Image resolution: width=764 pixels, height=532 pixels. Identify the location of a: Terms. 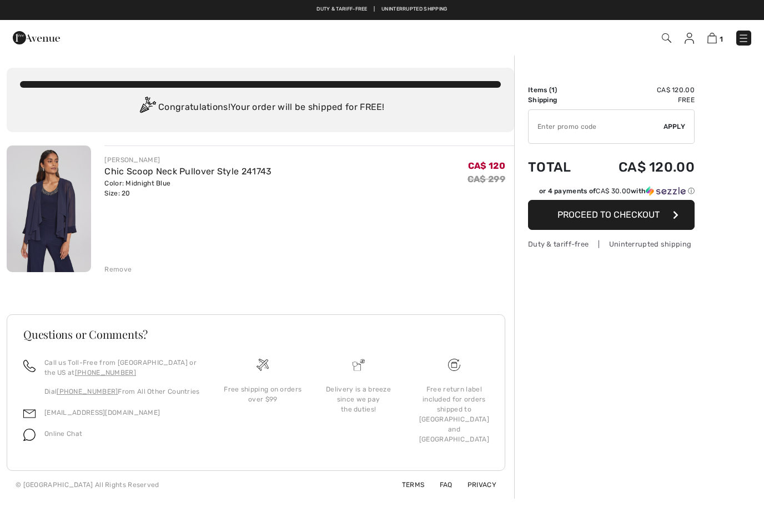
(407, 485).